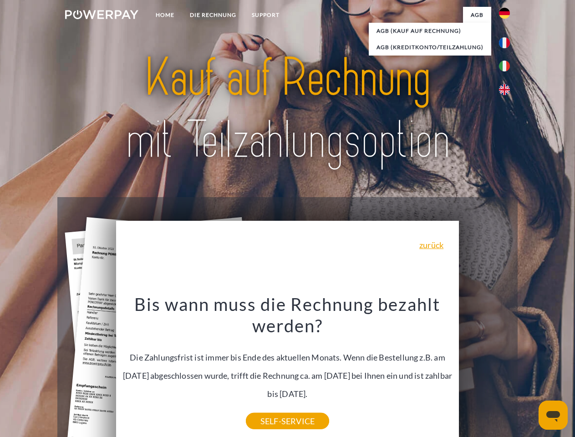 This screenshot has height=437, width=575. What do you see at coordinates (504, 43) in the screenshot?
I see `img: fr` at bounding box center [504, 43].